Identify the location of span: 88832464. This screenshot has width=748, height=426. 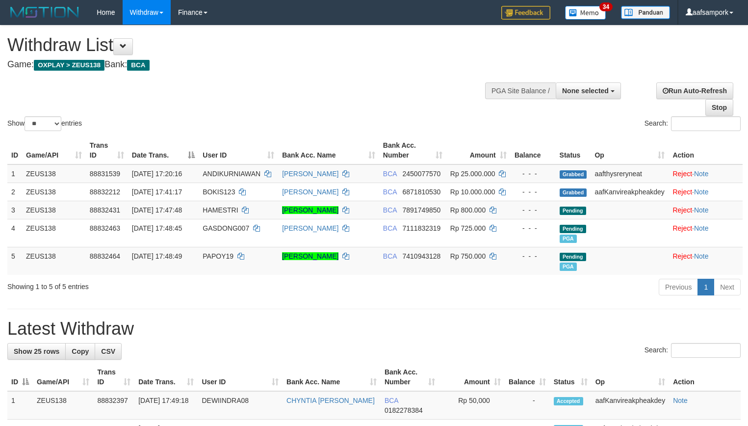
(105, 256).